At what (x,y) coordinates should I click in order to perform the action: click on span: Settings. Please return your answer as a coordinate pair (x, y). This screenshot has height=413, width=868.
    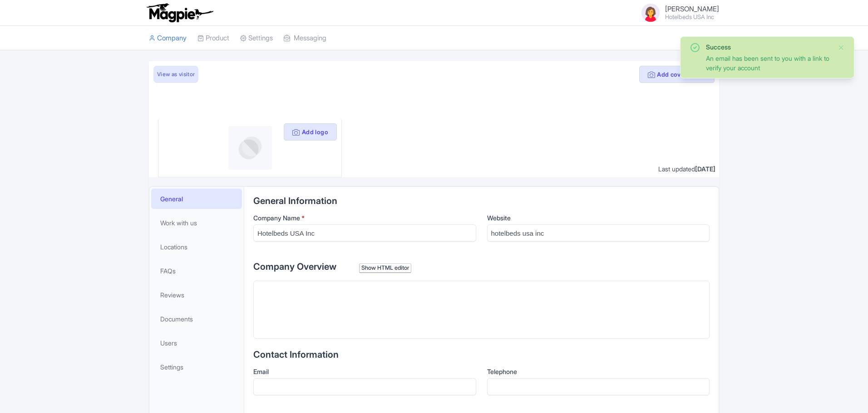
    Looking at the image, I should click on (171, 367).